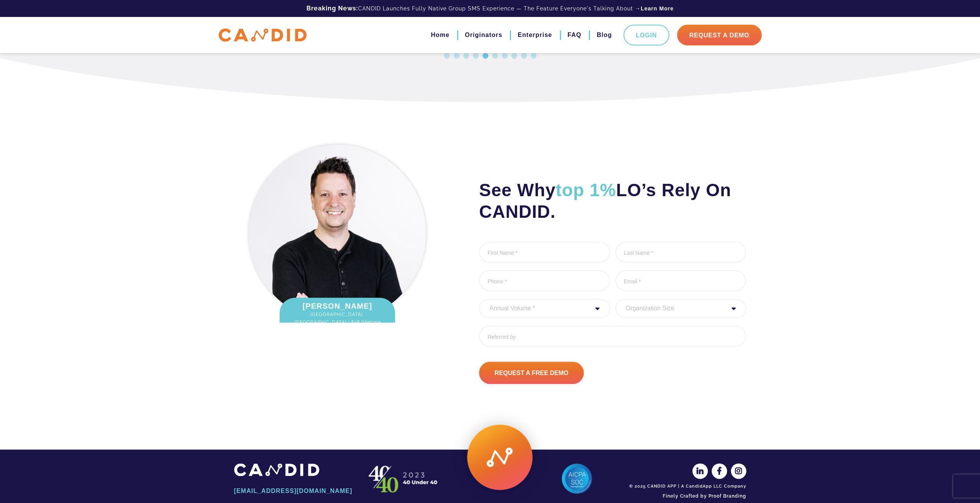 This screenshot has height=503, width=980. What do you see at coordinates (514, 55) in the screenshot?
I see `button: 8 of 10` at bounding box center [514, 55].